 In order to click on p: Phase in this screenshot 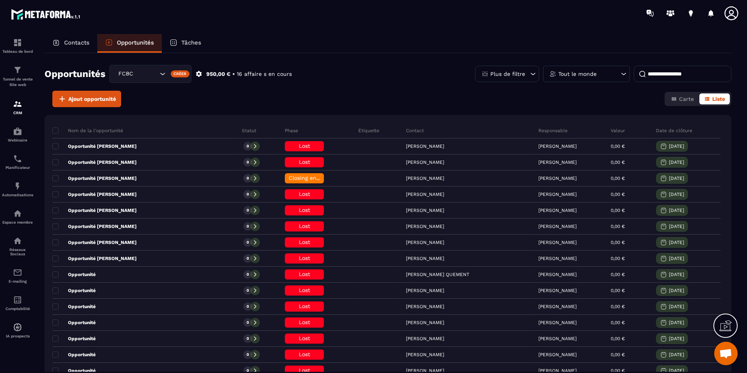, I will do `click(291, 130)`.